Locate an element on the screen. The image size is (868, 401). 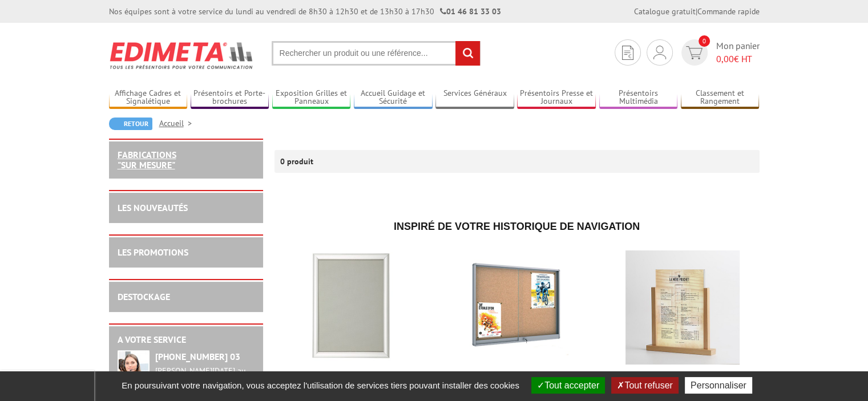
a: devis rapide 0 Mon panier 0,00€ HT is located at coordinates (719, 53).